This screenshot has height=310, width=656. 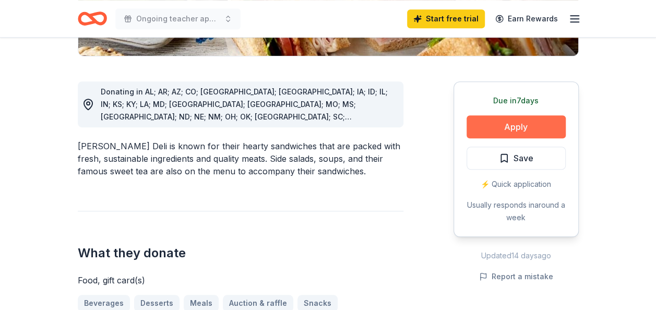 What do you see at coordinates (516, 158) in the screenshot?
I see `button: Save` at bounding box center [516, 158].